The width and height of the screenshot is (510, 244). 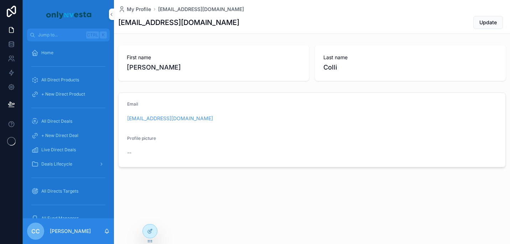 I want to click on a: All Directs Targets, so click(x=68, y=191).